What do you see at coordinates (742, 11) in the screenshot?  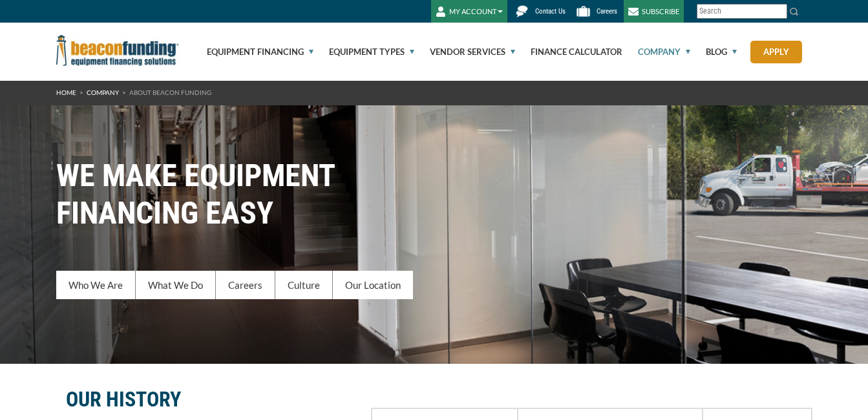 I see `input: Search` at bounding box center [742, 11].